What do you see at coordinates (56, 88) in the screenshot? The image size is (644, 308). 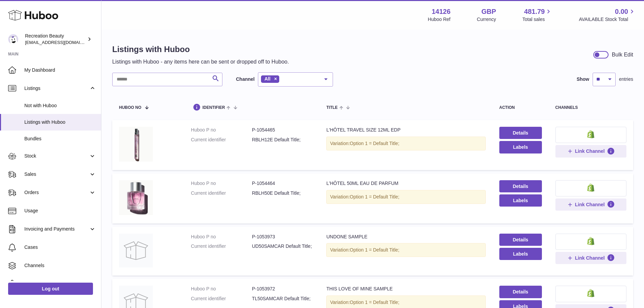 I see `span: Listings` at bounding box center [56, 88].